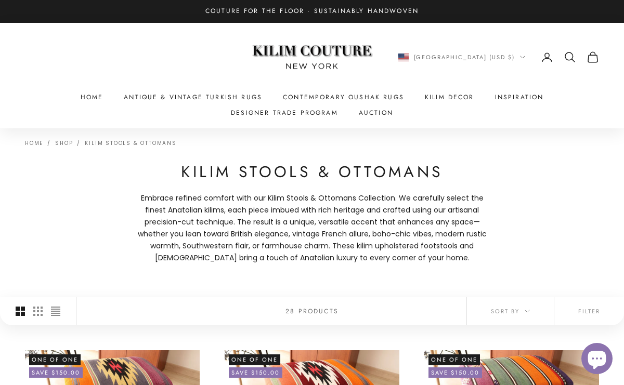 The image size is (624, 385). Describe the element at coordinates (312, 11) in the screenshot. I see `p: Couture for the Floor · Sustainably Handwoven` at that location.